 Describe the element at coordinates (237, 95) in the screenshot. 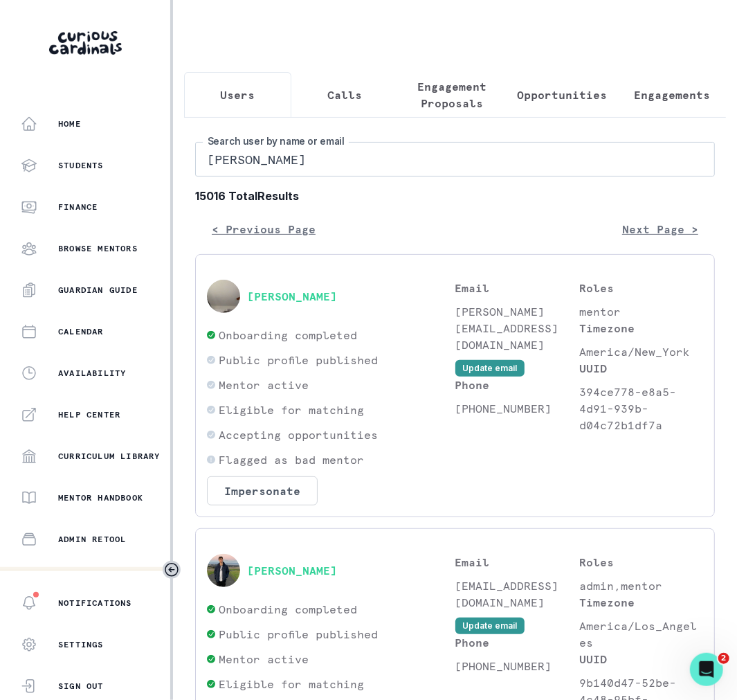

I see `p: Users` at that location.